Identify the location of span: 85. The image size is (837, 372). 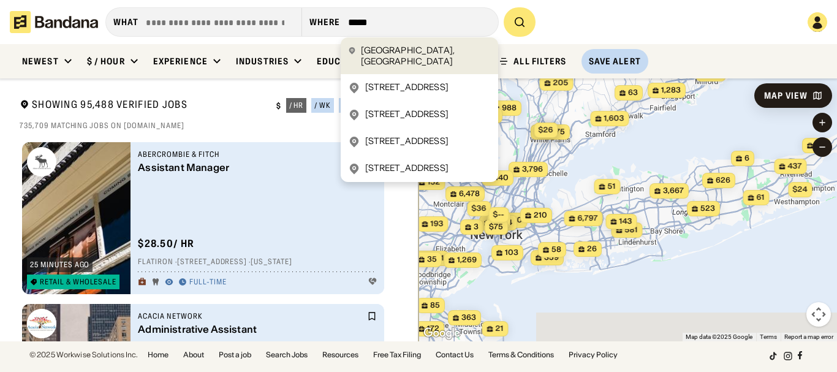
(435, 305).